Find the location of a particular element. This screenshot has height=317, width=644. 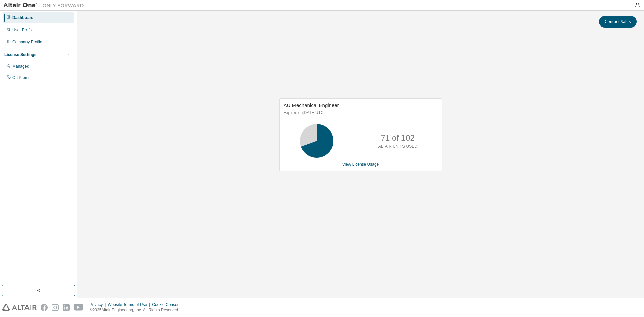

img: facebook.svg is located at coordinates (44, 307).